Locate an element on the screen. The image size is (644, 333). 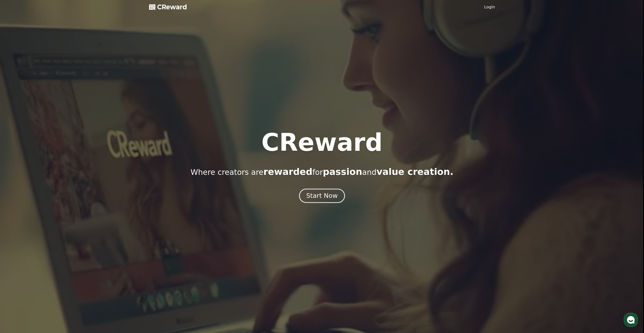
span: passion is located at coordinates (342, 172).